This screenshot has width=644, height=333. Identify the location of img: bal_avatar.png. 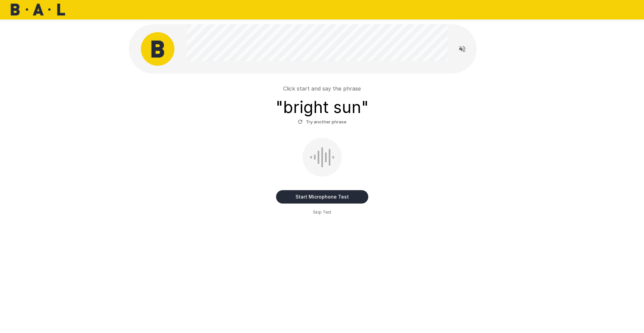
(157, 49).